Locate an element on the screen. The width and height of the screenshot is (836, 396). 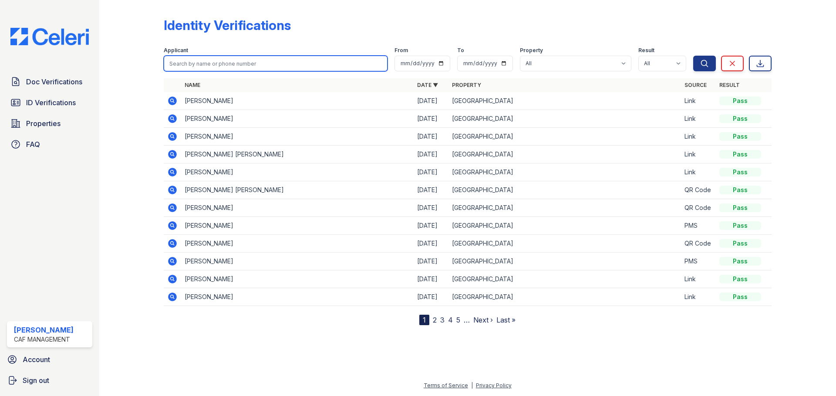
a: Property is located at coordinates (466, 85).